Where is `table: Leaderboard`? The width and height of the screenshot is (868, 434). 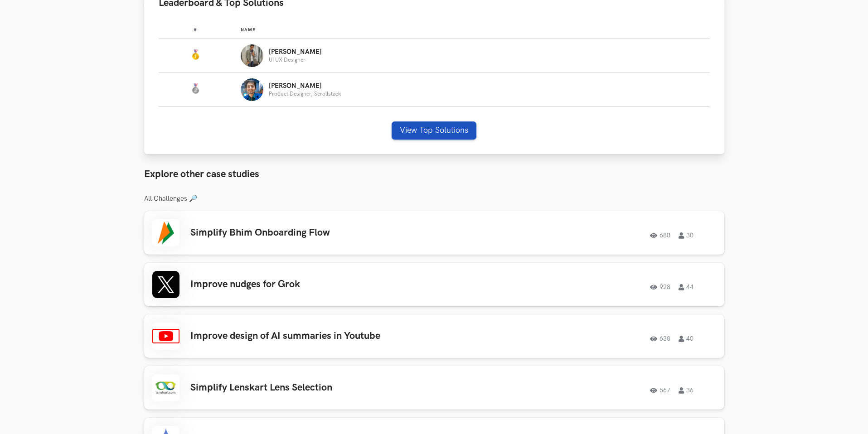
table: Leaderboard is located at coordinates (434, 63).